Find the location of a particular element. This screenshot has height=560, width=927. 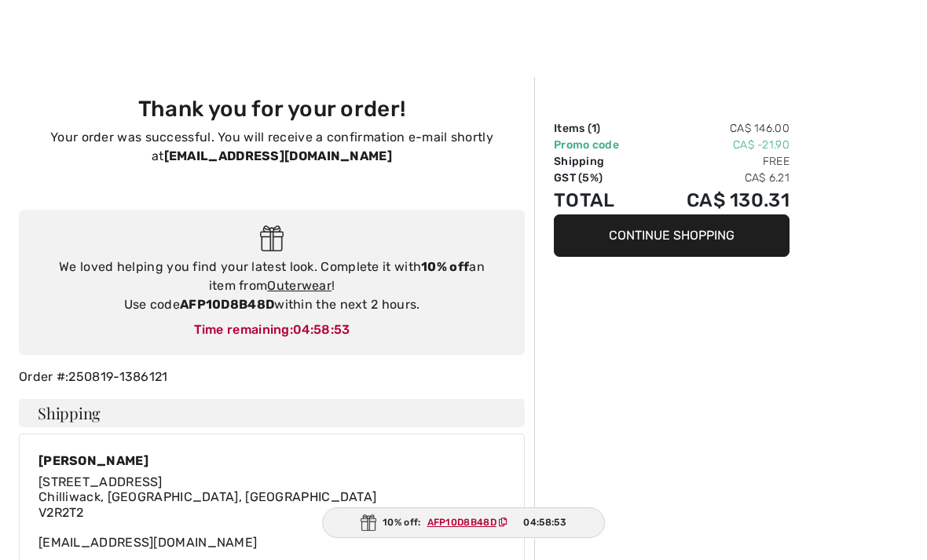

span: 1 is located at coordinates (594, 128).